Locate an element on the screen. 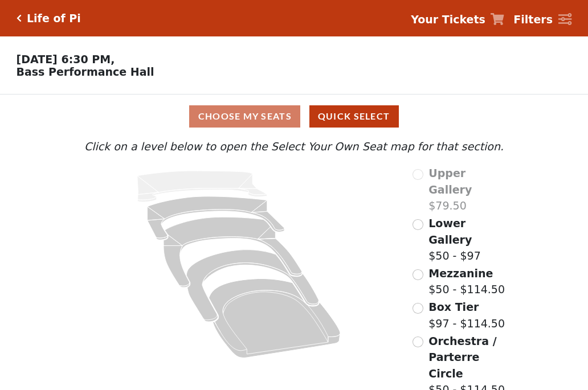 The height and width of the screenshot is (390, 588). a: Your Tickets is located at coordinates (458, 20).